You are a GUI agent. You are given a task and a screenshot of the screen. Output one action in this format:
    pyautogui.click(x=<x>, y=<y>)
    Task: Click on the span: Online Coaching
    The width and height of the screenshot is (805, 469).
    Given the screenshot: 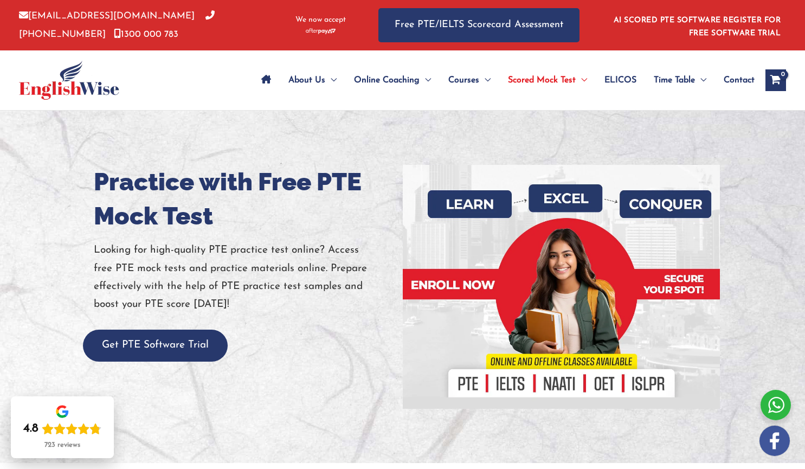 What is the action you would take?
    pyautogui.click(x=387, y=80)
    